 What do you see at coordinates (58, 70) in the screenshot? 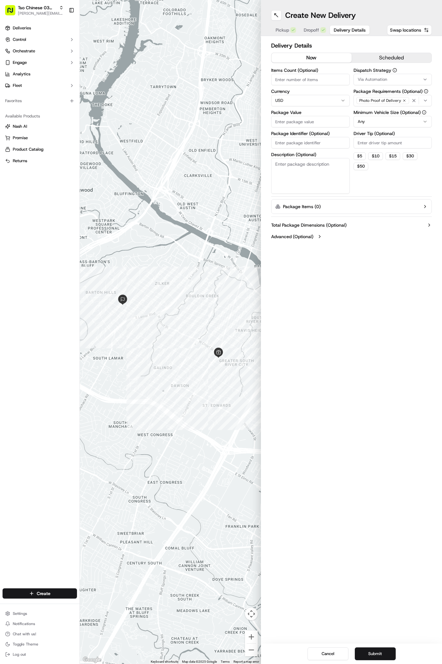
I see `div: We're available if you need us!` at bounding box center [58, 70].